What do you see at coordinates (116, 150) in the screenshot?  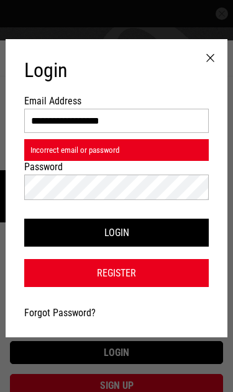 I see `div: Incorrect email or password` at bounding box center [116, 150].